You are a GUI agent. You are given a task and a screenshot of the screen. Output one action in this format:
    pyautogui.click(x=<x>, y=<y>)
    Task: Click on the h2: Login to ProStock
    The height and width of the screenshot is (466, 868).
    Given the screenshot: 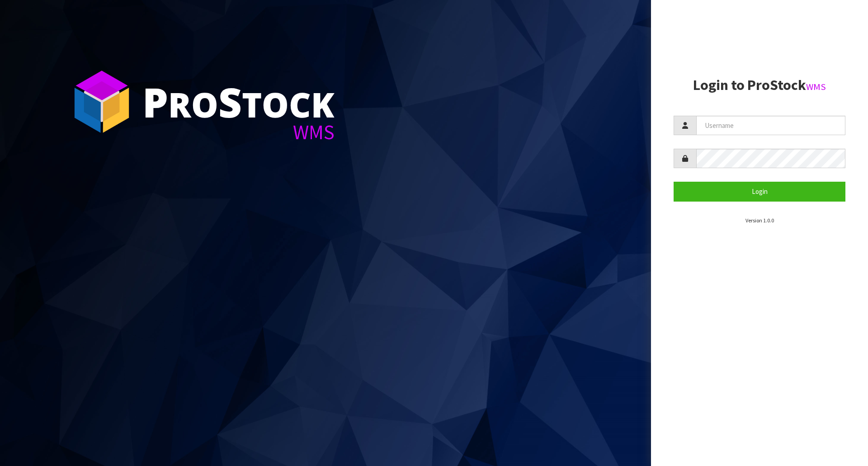 What is the action you would take?
    pyautogui.click(x=760, y=85)
    